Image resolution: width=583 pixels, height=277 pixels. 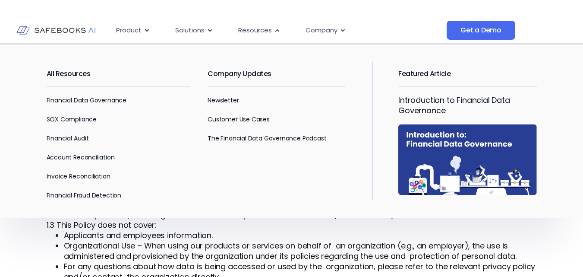 What do you see at coordinates (239, 119) in the screenshot?
I see `a: Customer Use Cases` at bounding box center [239, 119].